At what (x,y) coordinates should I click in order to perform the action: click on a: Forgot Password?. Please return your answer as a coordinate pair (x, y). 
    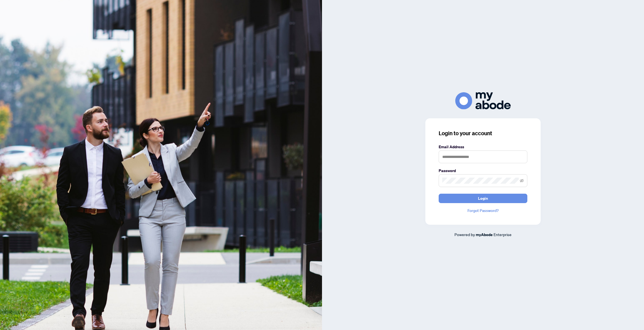
    Looking at the image, I should click on (483, 211).